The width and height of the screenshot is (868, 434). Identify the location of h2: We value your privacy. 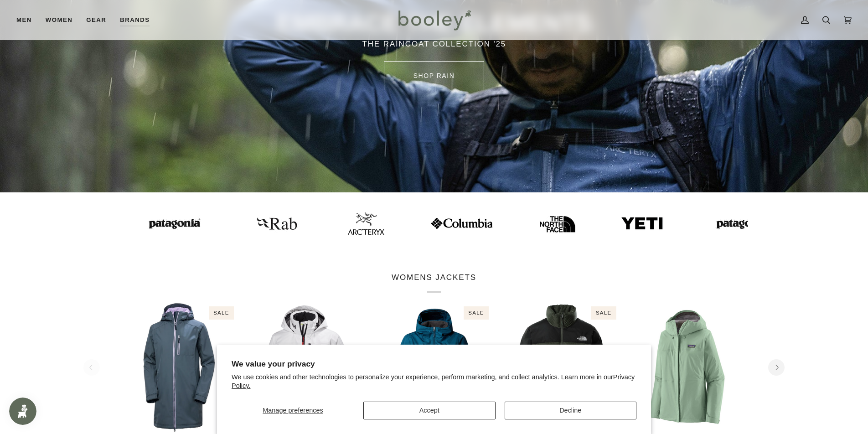
(434, 364).